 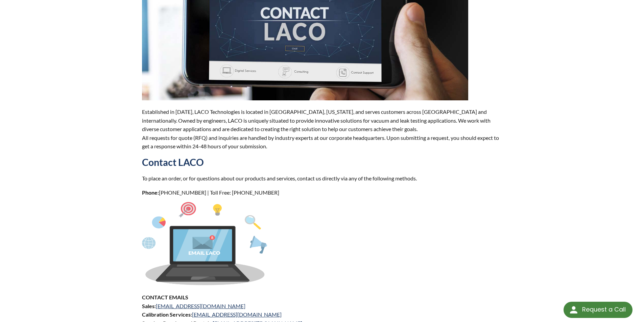 I want to click on img: Asset_1.png, so click(x=205, y=244).